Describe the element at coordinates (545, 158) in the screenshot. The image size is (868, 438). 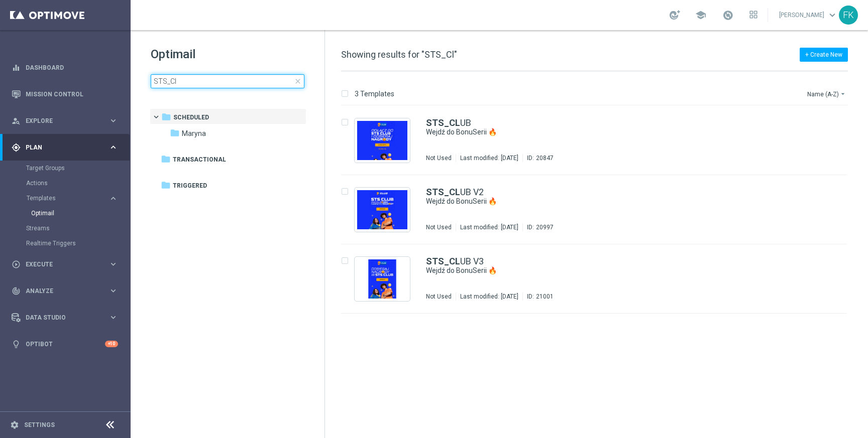
I see `div: 20847` at that location.